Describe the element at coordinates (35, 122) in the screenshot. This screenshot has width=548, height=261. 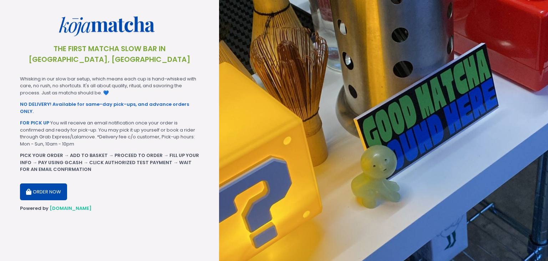
I see `b: FOR PICK UP` at that location.